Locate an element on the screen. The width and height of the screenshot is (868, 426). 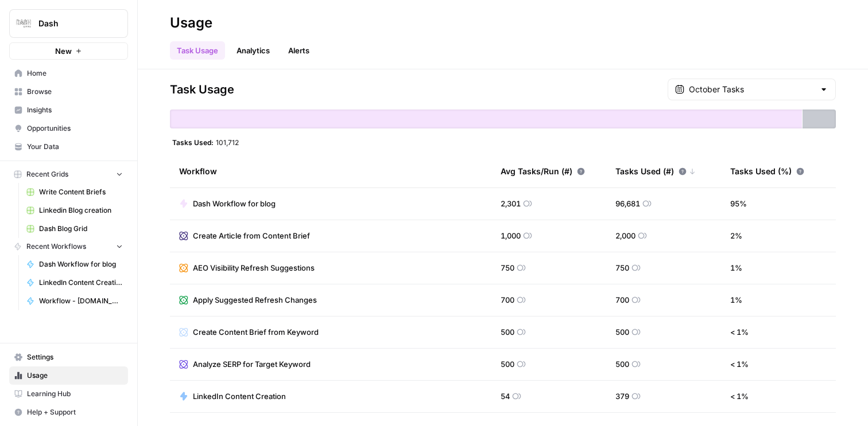
a: Usage is located at coordinates (69, 376).